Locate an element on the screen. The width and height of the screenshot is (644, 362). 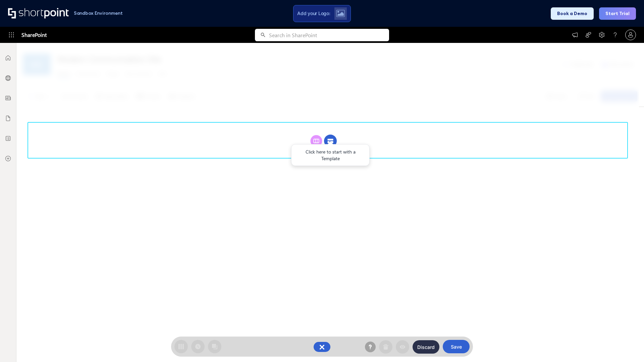
button: Save is located at coordinates (457, 347).